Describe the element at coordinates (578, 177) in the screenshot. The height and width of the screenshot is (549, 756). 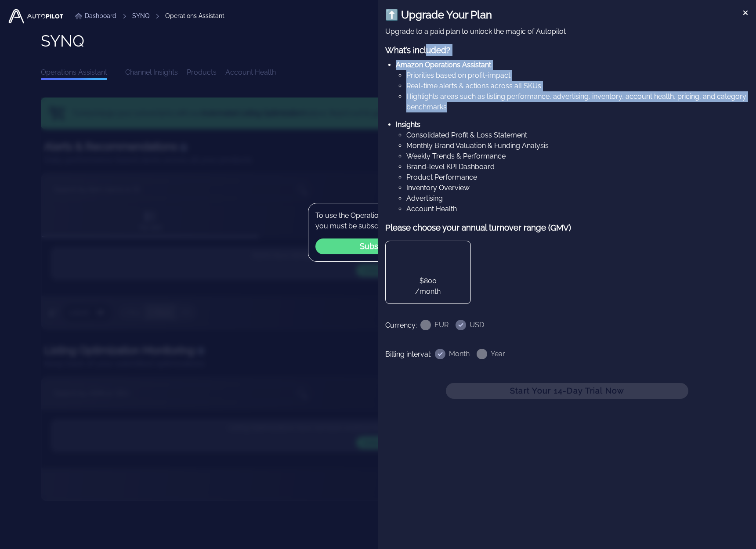
I see `li: Product Performance` at that location.